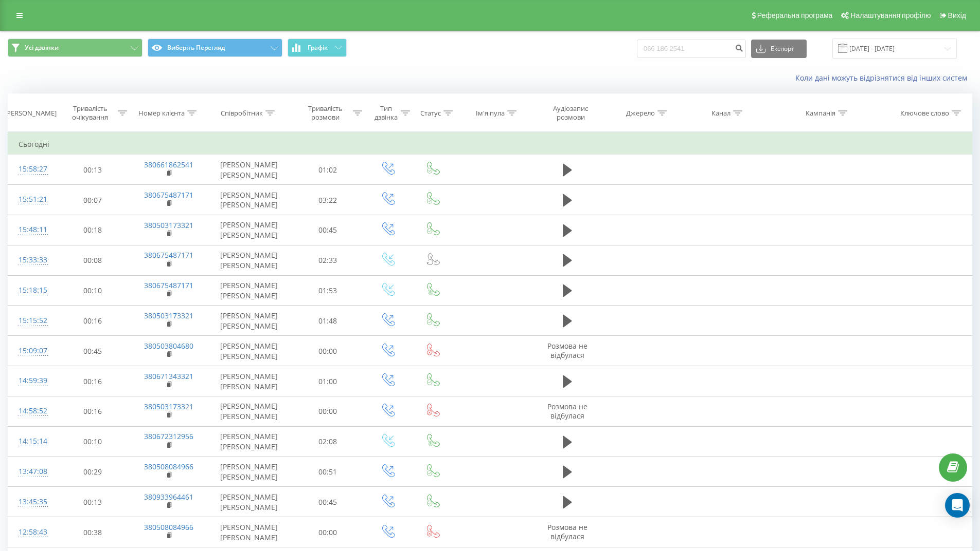  I want to click on font: 15:33:33, so click(33, 259).